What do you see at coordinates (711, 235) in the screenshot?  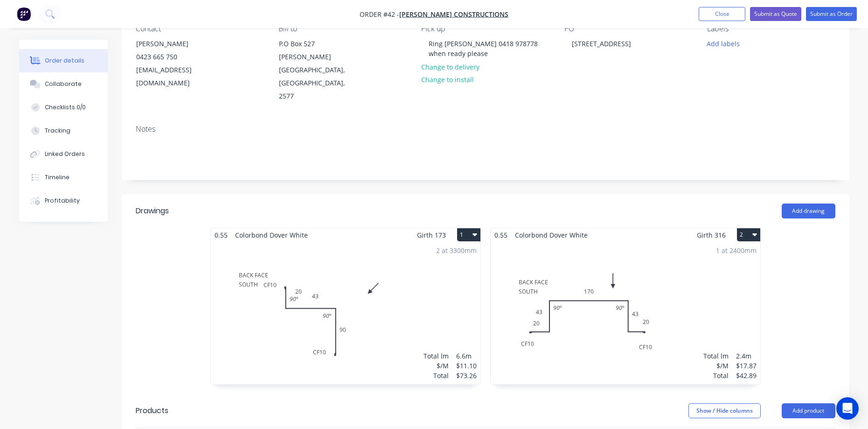 I see `span: Girth 316` at bounding box center [711, 235].